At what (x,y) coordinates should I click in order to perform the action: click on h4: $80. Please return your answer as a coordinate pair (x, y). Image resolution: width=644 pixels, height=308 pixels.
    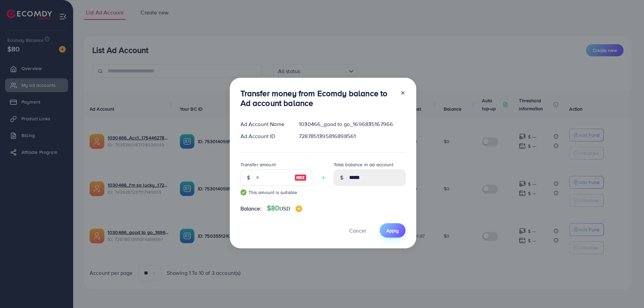
    Looking at the image, I should click on (284, 208).